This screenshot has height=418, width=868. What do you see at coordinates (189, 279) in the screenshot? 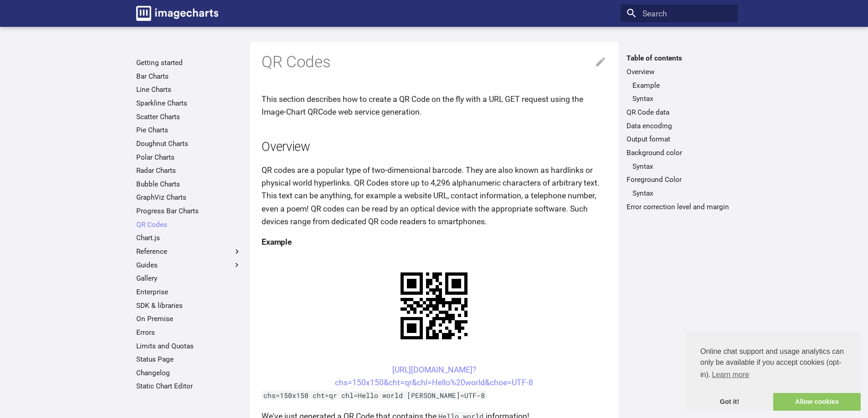
I see `a: Gallery` at bounding box center [189, 279].